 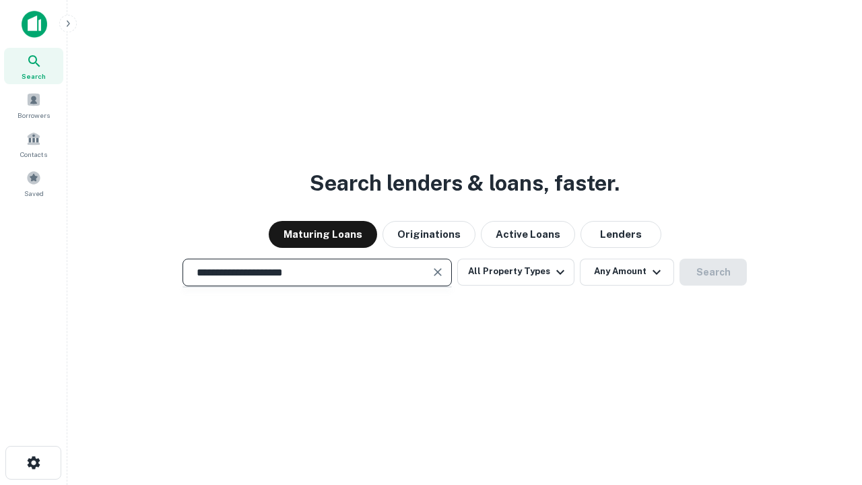 I want to click on div: Saved, so click(x=34, y=183).